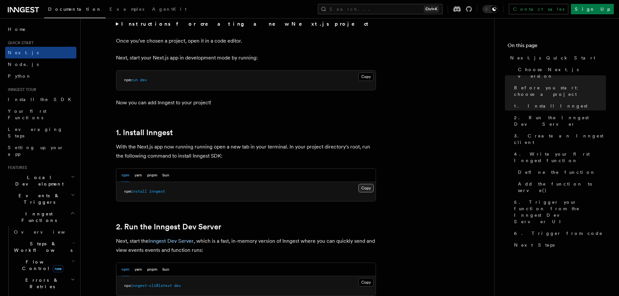  What do you see at coordinates (127, 9) in the screenshot?
I see `span: Examples` at bounding box center [127, 9].